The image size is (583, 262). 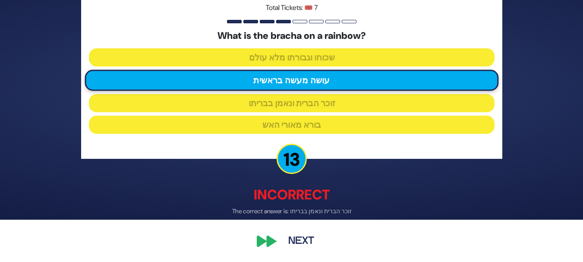 What do you see at coordinates (292, 8) in the screenshot?
I see `p: Total Tickets: 🎟️ 7` at bounding box center [292, 8].